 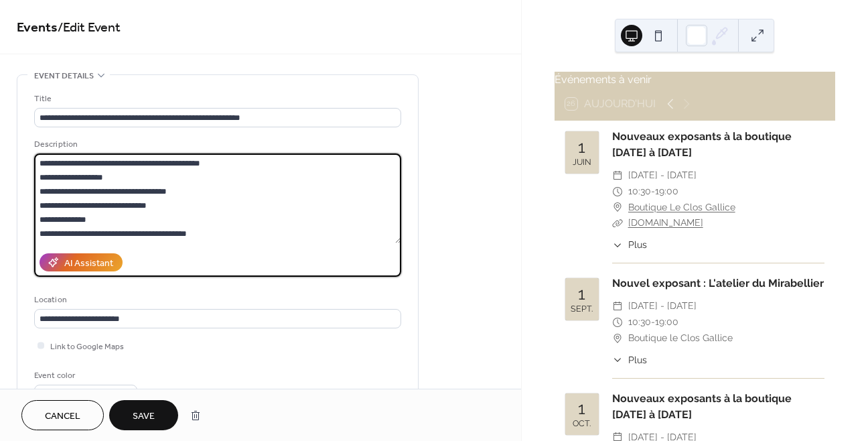 I want to click on div: AI Assistant, so click(x=88, y=263).